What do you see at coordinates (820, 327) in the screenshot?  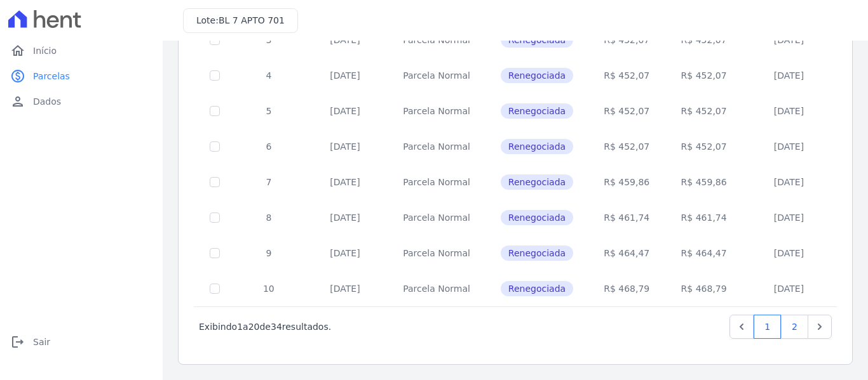 I see `a: Next` at bounding box center [820, 327].